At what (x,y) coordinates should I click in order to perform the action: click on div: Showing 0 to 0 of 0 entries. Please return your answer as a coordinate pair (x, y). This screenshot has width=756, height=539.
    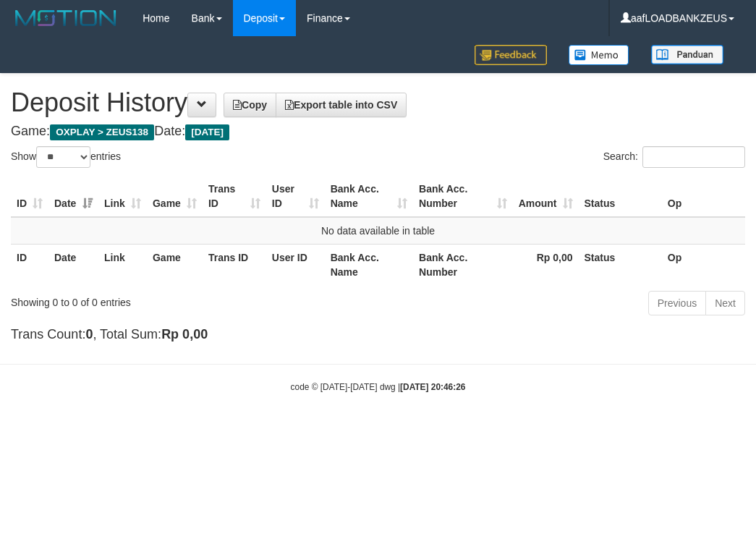
    Looking at the image, I should click on (157, 300).